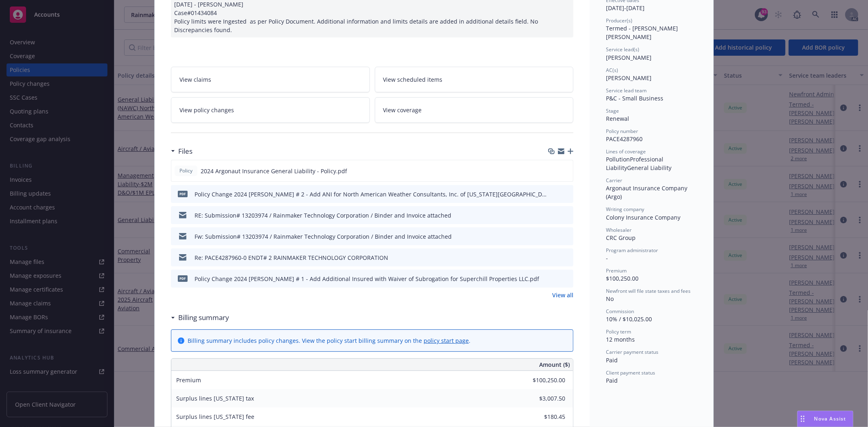  What do you see at coordinates (620, 339) in the screenshot?
I see `span: 12 months` at bounding box center [620, 339].